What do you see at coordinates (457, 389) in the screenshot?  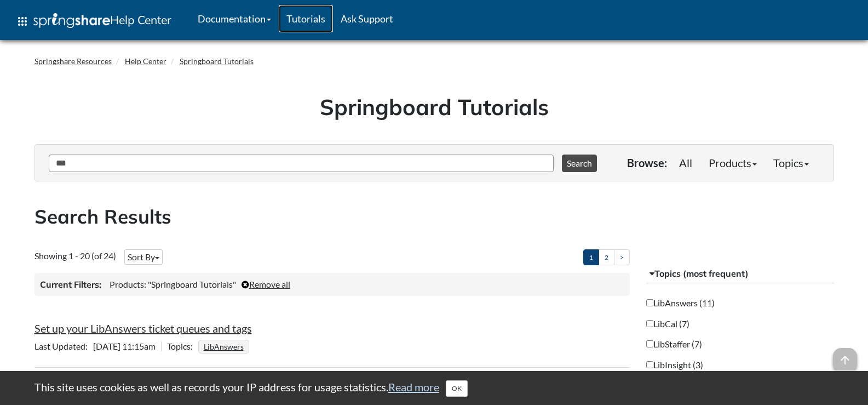 I see `button: Close` at bounding box center [457, 389].